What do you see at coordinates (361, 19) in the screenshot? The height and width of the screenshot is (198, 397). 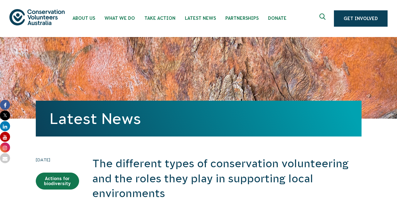 I see `a: Get Involved` at bounding box center [361, 19].